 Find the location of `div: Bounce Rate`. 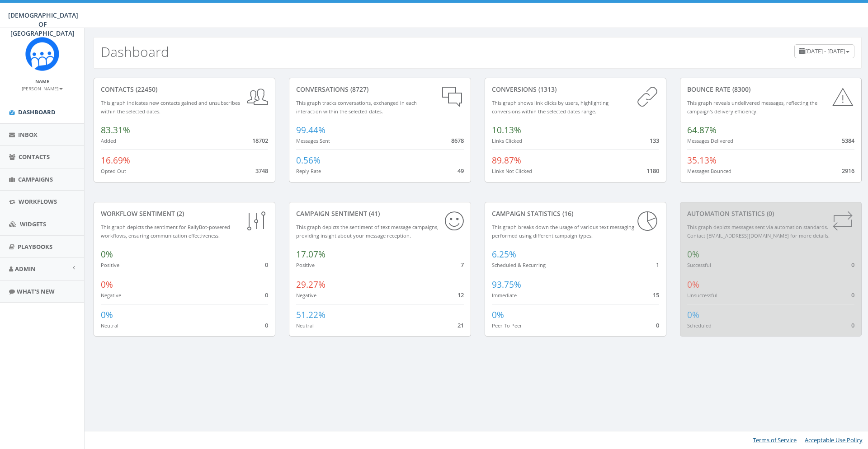

div: Bounce Rate is located at coordinates (771, 89).